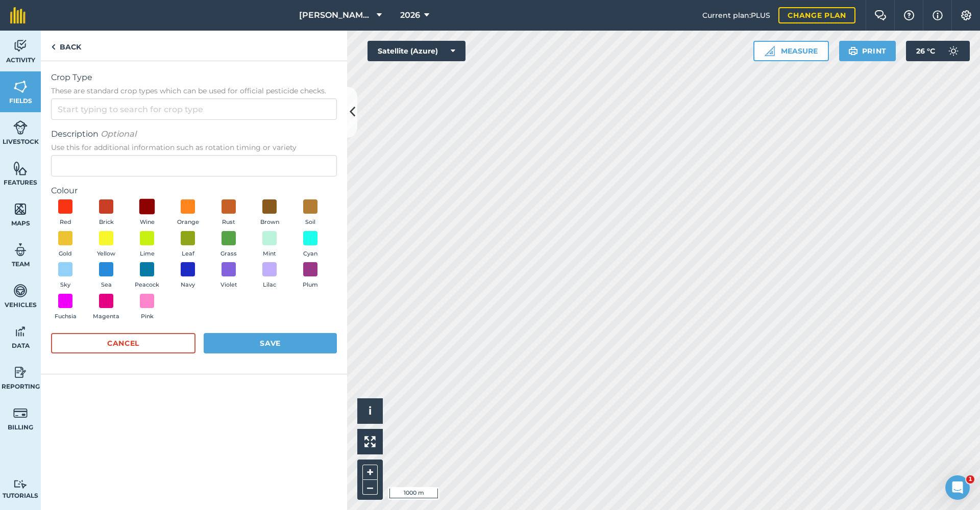  Describe the element at coordinates (229, 254) in the screenshot. I see `span: Grass` at that location.